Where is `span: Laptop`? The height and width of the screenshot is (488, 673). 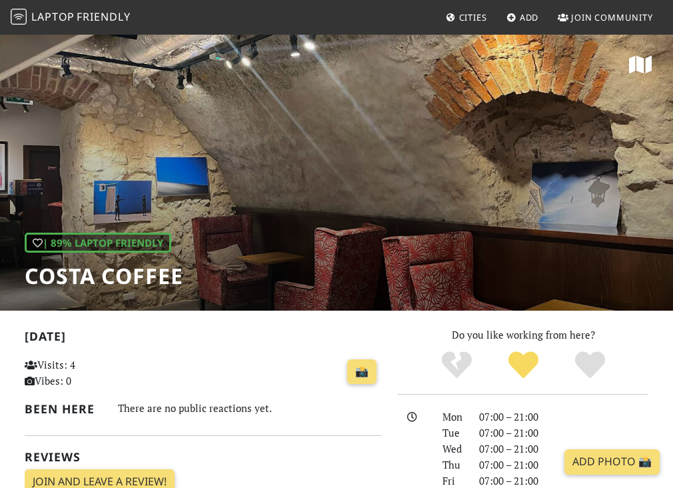 span: Laptop is located at coordinates (53, 17).